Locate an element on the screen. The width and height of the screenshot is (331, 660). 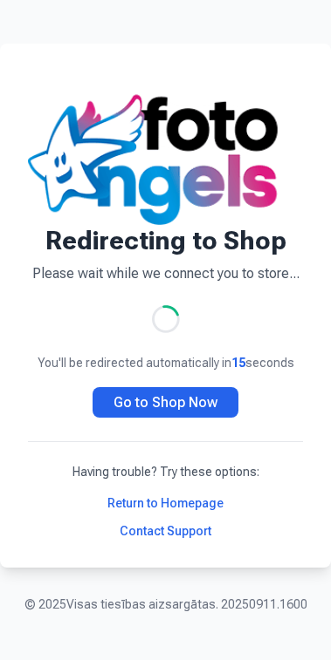
span: 15 is located at coordinates (238, 363).